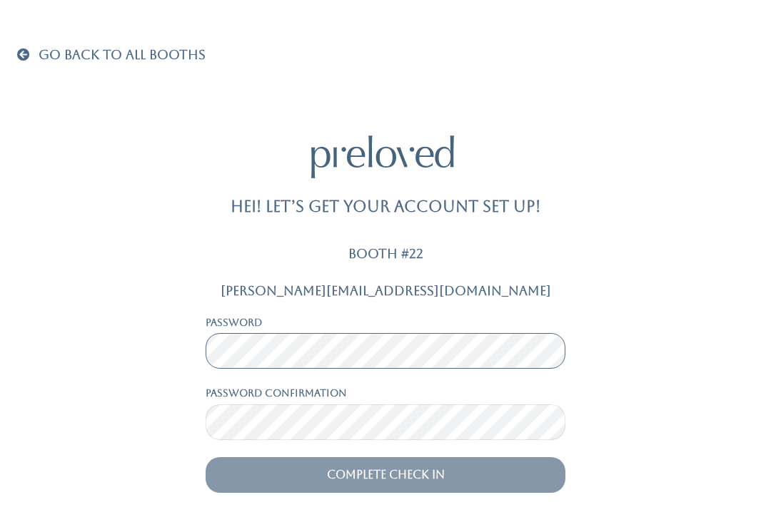 The height and width of the screenshot is (532, 771). Describe the element at coordinates (276, 393) in the screenshot. I see `label: Password confirmation` at that location.